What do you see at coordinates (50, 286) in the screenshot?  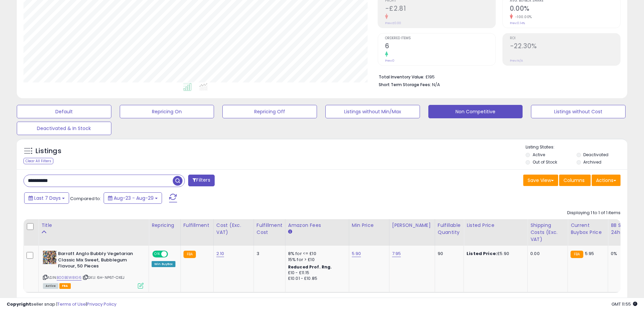 I see `span: All listings currently available for purchase on Amazon` at bounding box center [50, 286].